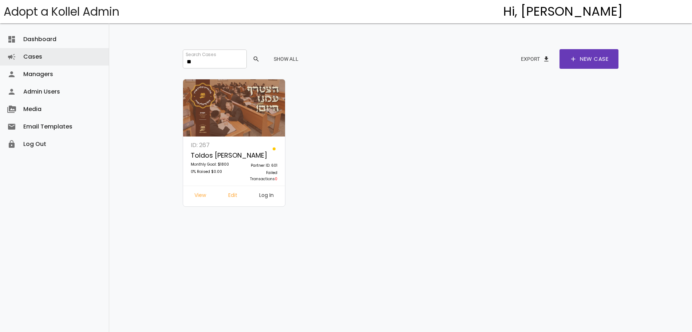  I want to click on a: Log In, so click(267, 196).